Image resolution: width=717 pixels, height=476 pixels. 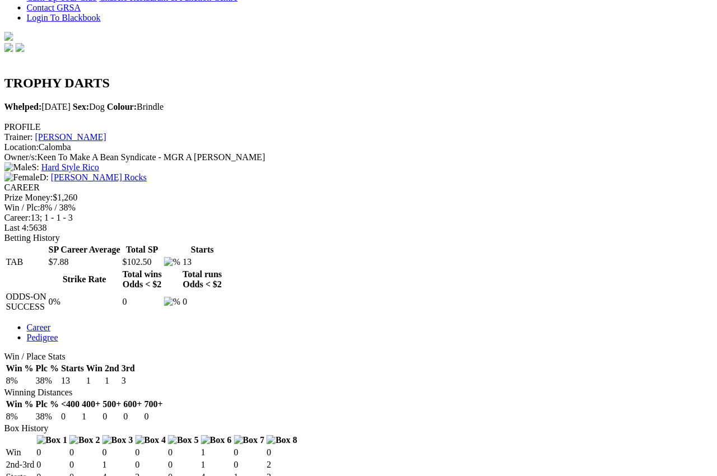 I want to click on span: Brindle, so click(x=135, y=106).